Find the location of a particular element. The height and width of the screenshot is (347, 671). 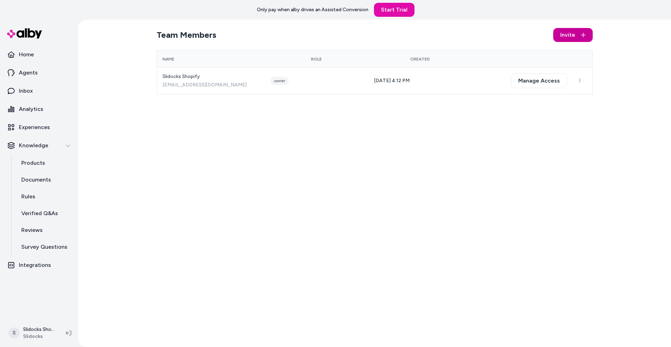

a: Documents is located at coordinates (45, 180).